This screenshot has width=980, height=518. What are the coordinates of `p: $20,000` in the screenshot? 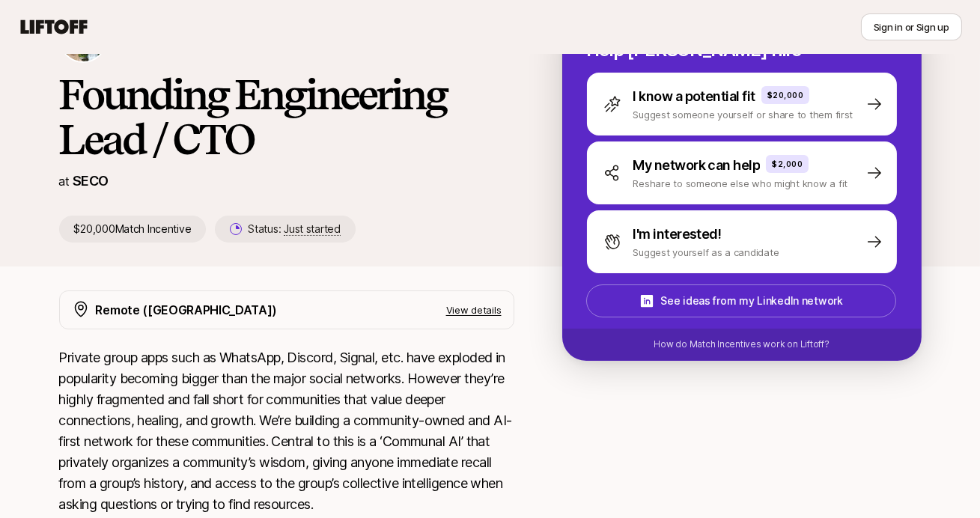 It's located at (786, 95).